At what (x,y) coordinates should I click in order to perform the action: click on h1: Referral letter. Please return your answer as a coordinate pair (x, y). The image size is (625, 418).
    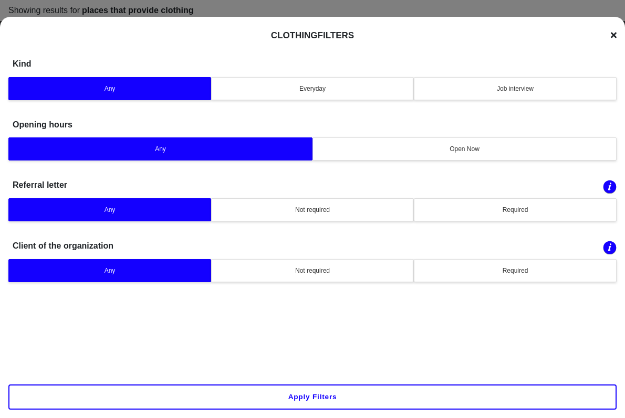
    Looking at the image, I should click on (40, 180).